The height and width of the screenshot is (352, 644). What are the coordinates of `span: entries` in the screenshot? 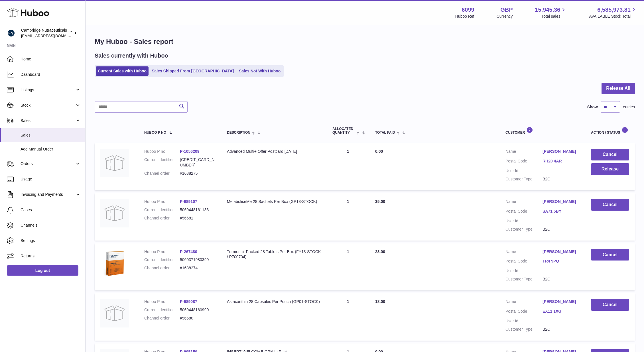 It's located at (628, 107).